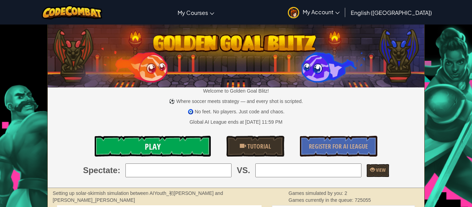 This screenshot has height=207, width=472. I want to click on p: 🧿 No feet. No players. Just code and chaos., so click(236, 112).